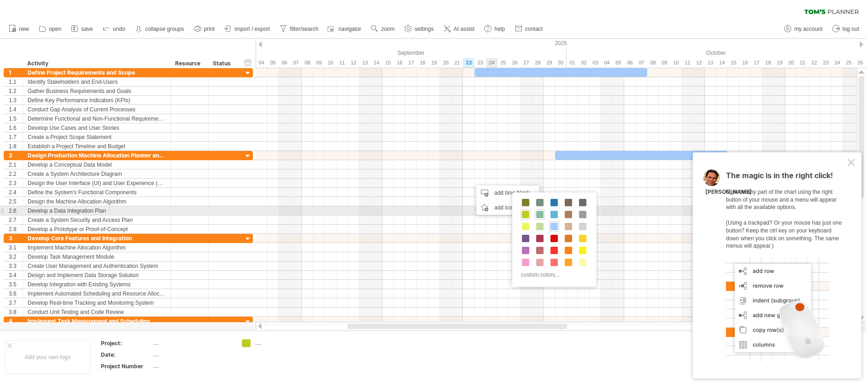 The height and width of the screenshot is (383, 866). I want to click on div: custom colors..., so click(553, 275).